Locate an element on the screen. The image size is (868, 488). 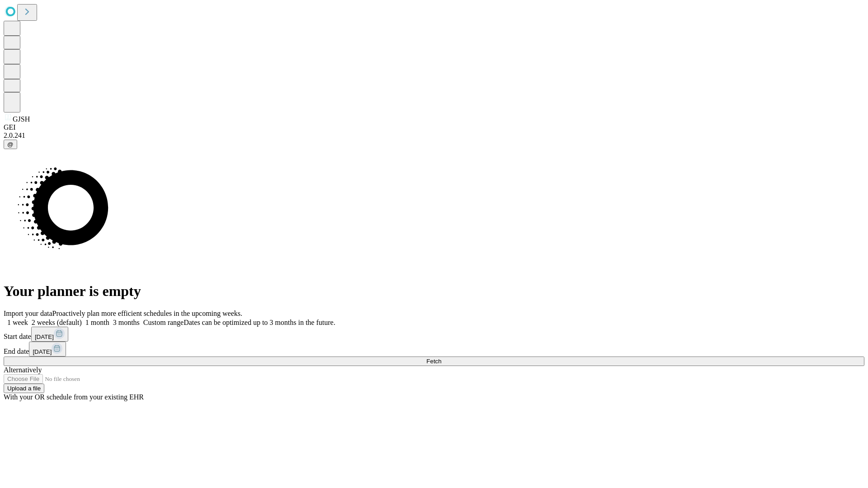
div: 2.0.241 is located at coordinates (434, 136).